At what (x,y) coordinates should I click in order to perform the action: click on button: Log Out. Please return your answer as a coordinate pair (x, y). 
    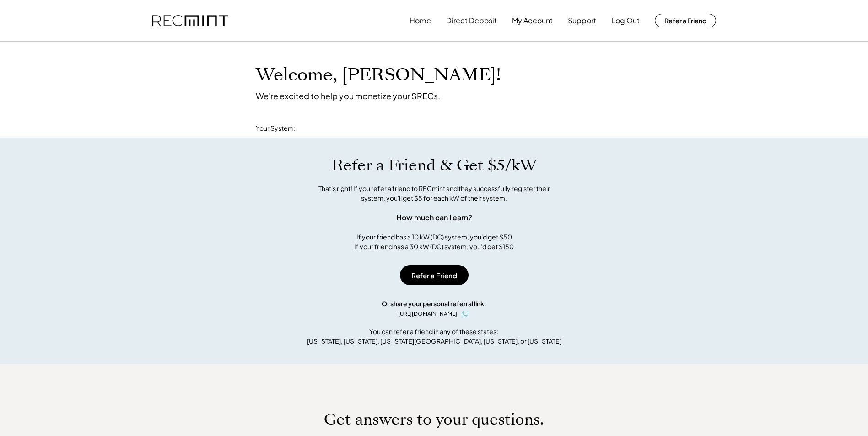
    Looking at the image, I should click on (626, 21).